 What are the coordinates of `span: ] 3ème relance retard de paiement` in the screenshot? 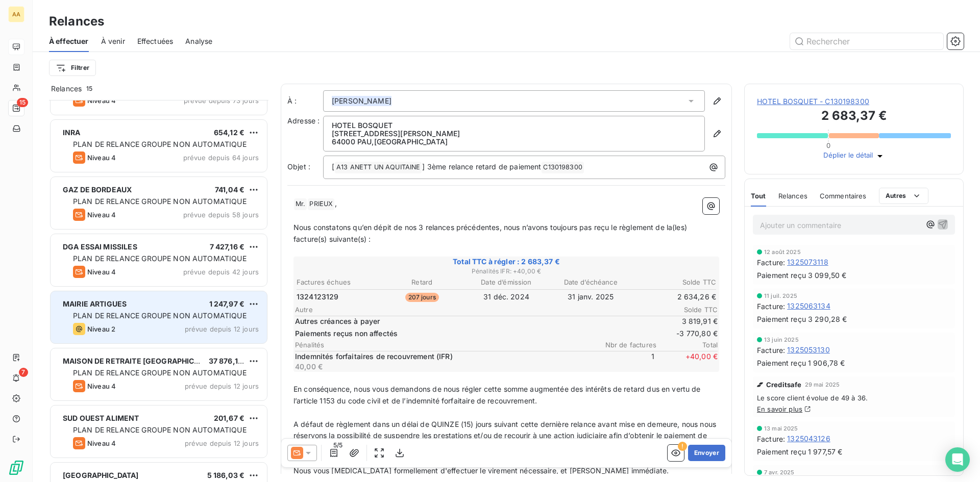 It's located at (481, 166).